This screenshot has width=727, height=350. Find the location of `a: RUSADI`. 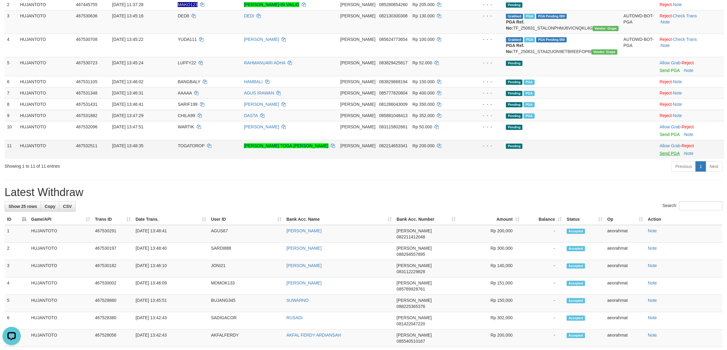

a: RUSADI is located at coordinates (294, 318).